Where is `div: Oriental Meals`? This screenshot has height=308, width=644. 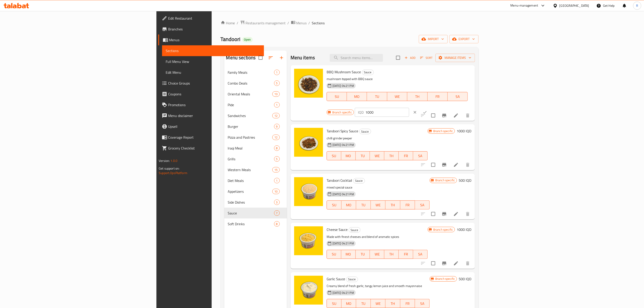 div: Oriental Meals is located at coordinates (250, 94).